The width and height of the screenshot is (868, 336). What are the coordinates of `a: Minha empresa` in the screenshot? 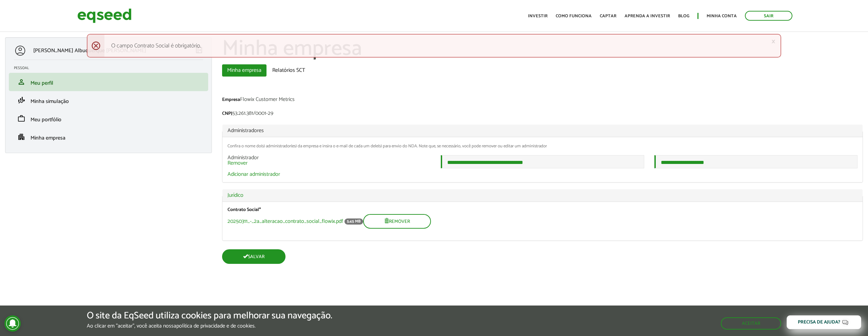 It's located at (244, 70).